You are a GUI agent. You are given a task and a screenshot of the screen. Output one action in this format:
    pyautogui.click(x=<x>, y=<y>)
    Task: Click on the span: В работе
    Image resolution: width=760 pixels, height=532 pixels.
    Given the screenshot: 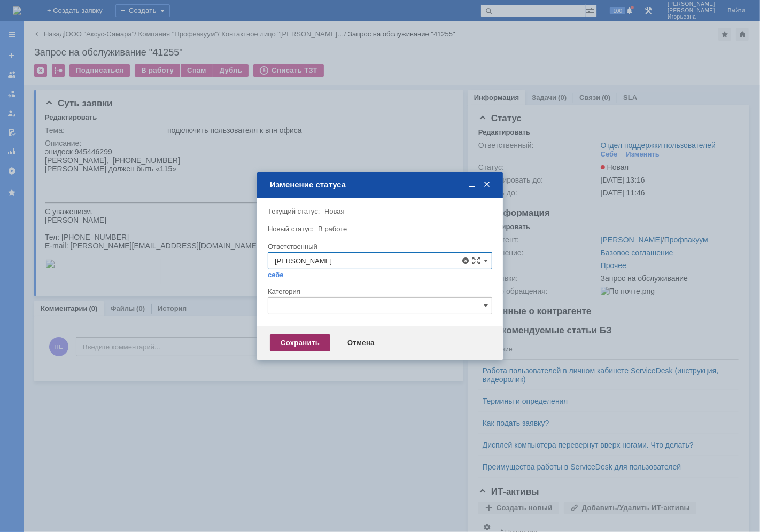 What is the action you would take?
    pyautogui.click(x=333, y=229)
    